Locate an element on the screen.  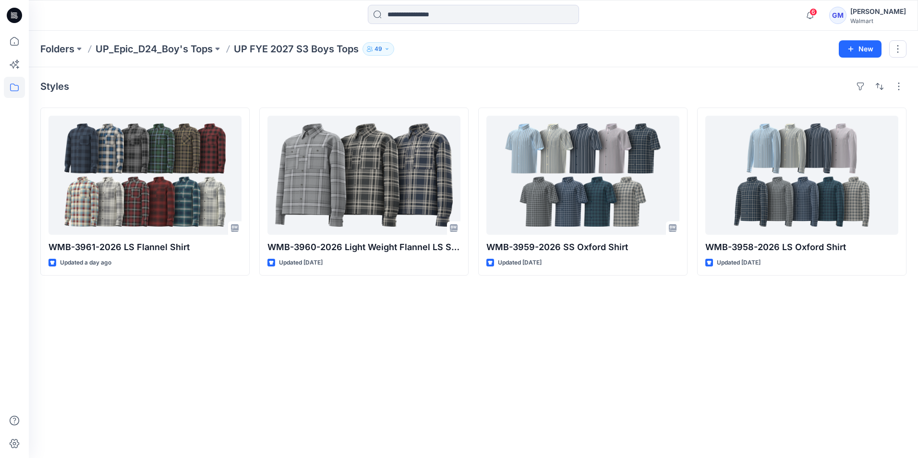
p: Folders is located at coordinates (57, 49).